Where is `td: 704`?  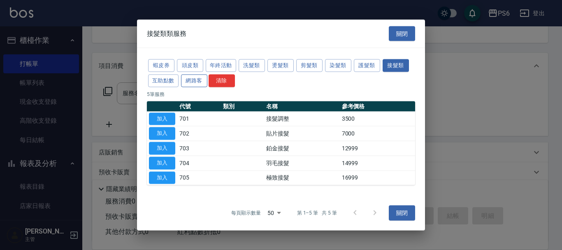
td: 704 is located at coordinates (199, 163).